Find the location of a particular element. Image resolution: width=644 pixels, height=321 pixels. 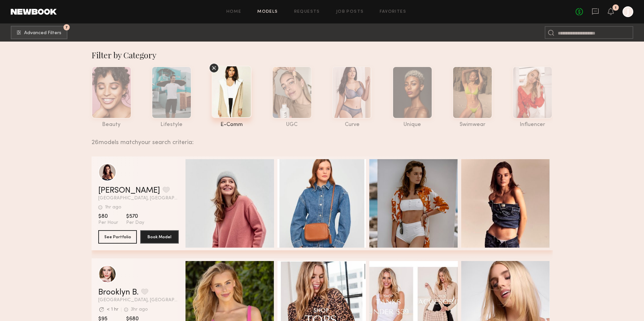

div: UGC is located at coordinates (292, 125).